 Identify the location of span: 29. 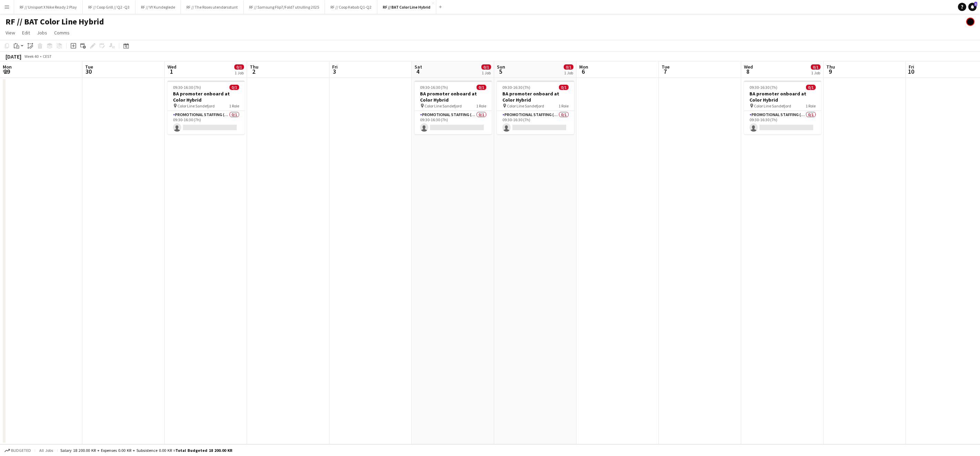
(7, 71).